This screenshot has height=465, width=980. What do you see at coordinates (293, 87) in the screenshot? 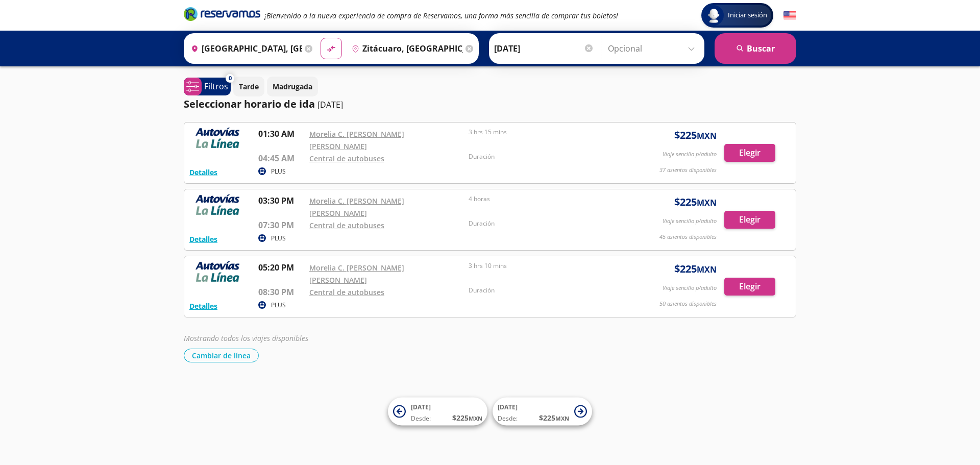
I see `button: Madrugada` at bounding box center [293, 87].